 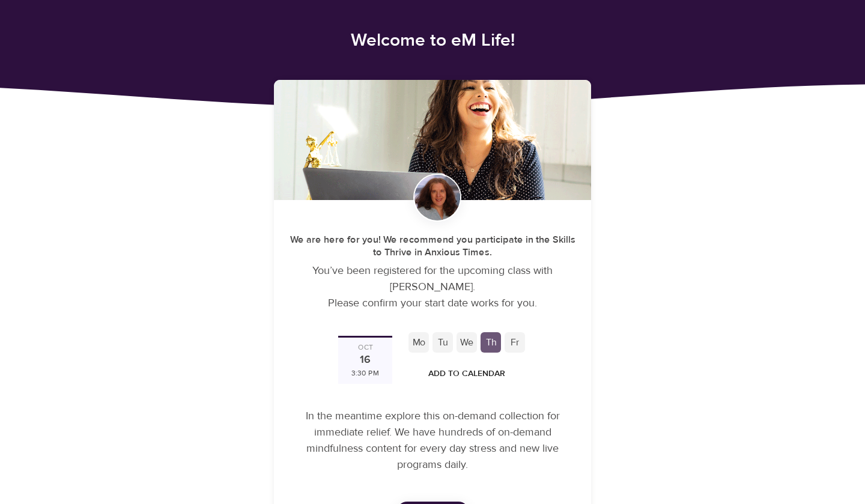 I want to click on h4: Welcome to eM Life!, so click(x=432, y=40).